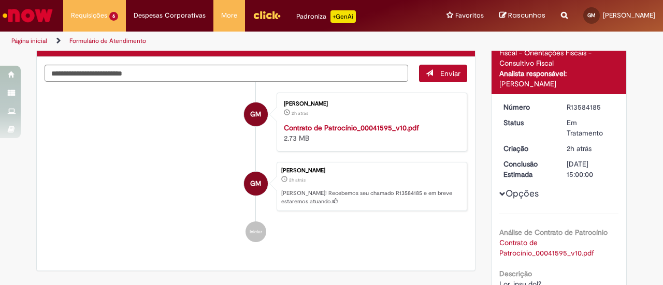  Describe the element at coordinates (256, 187) in the screenshot. I see `li: Guilherme Vasconcelos Marques` at that location.